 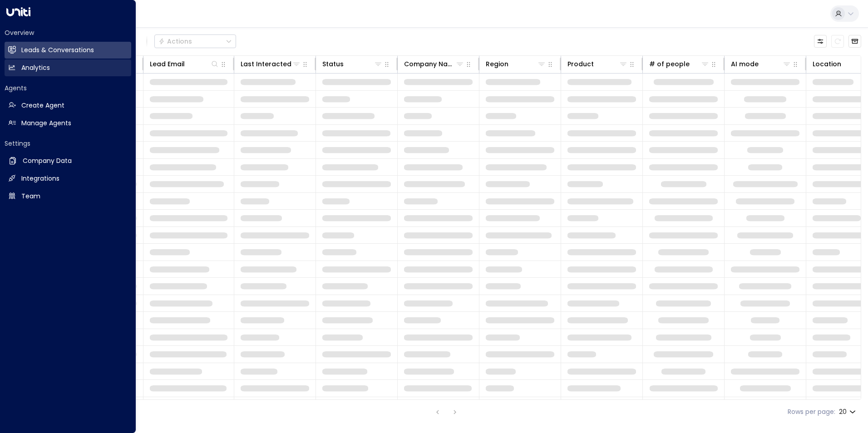 I want to click on a: Manage Agents, so click(x=68, y=123).